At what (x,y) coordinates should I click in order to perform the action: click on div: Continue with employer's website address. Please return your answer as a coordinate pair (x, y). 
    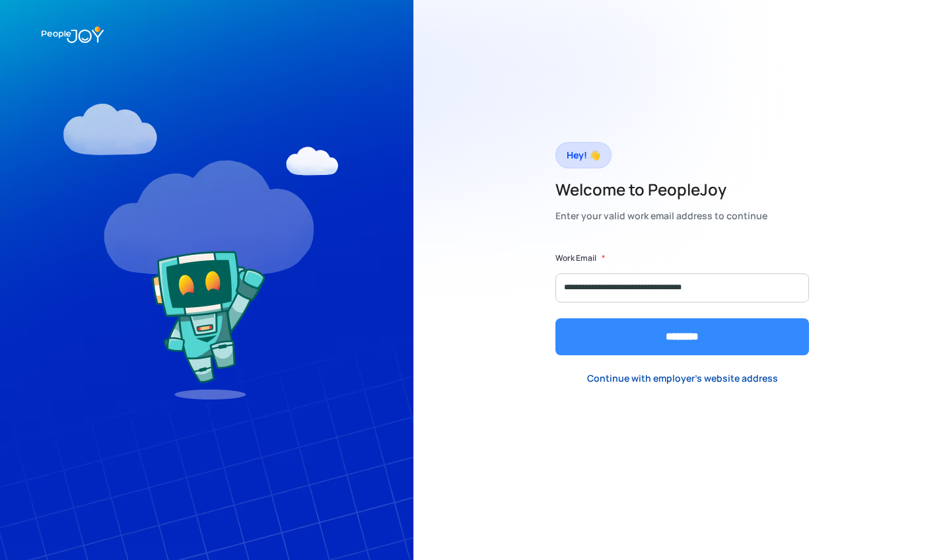
    Looking at the image, I should click on (682, 378).